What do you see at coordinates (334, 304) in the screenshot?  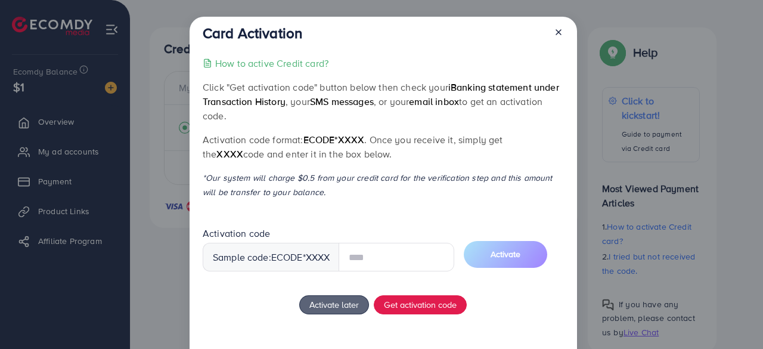 I see `span: Activate later` at bounding box center [334, 304].